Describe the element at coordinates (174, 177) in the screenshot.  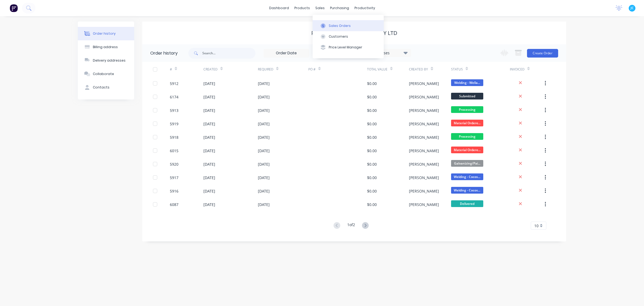
I see `div: 5917` at that location.